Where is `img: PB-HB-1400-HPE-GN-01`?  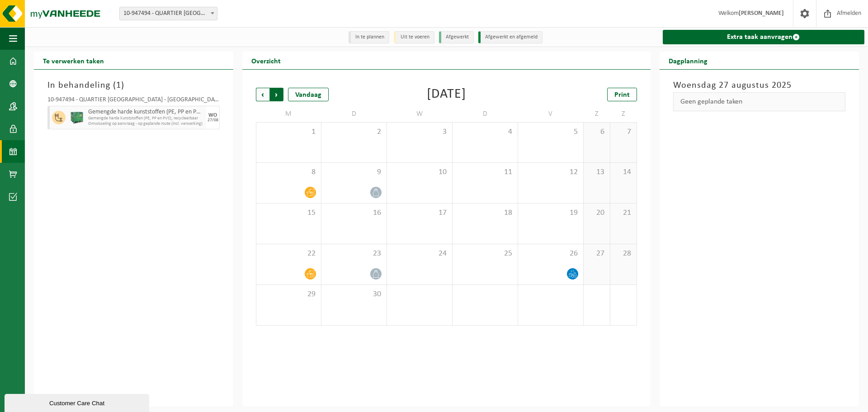 img: PB-HB-1400-HPE-GN-01 is located at coordinates (77, 118).